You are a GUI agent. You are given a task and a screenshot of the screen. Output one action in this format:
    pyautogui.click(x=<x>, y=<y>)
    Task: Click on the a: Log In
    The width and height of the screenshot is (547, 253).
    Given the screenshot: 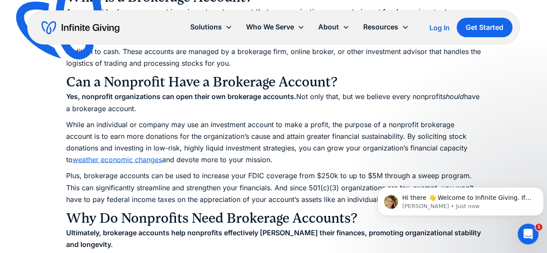 What is the action you would take?
    pyautogui.click(x=439, y=28)
    